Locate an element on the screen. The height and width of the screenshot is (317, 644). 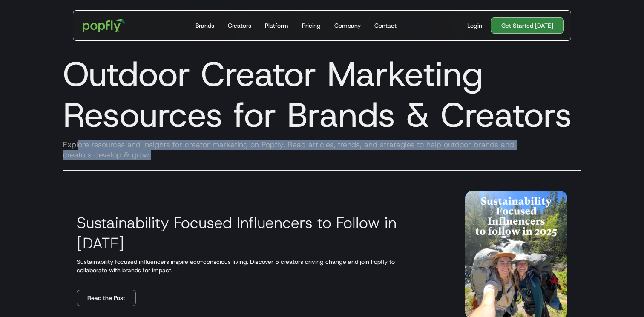
div: Contact is located at coordinates (385, 26).